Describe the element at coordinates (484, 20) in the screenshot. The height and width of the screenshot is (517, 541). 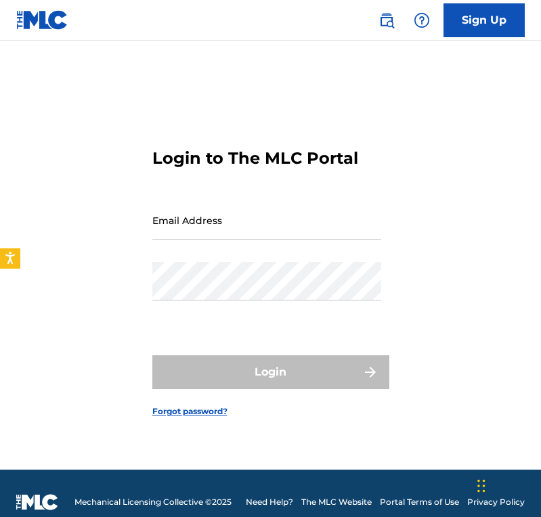
I see `a: Sign Up` at that location.